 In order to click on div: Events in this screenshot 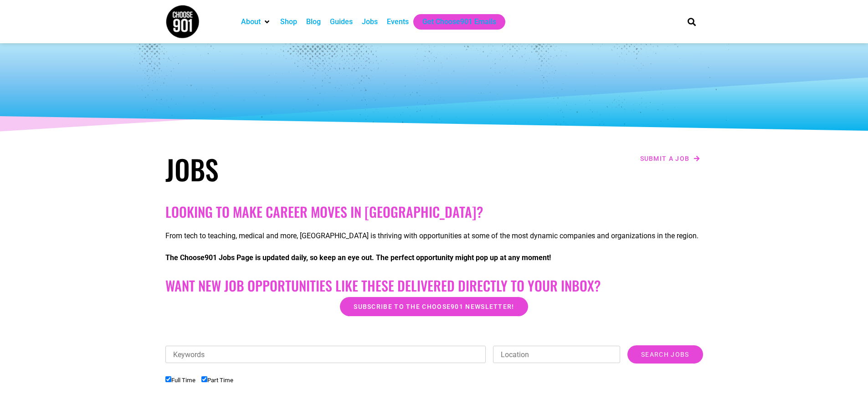, I will do `click(398, 22)`.